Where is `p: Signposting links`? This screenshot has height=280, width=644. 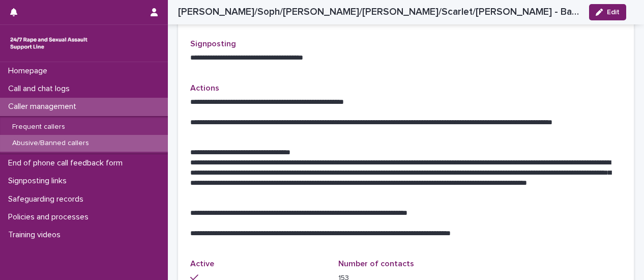
p: Signposting links is located at coordinates (40, 180).